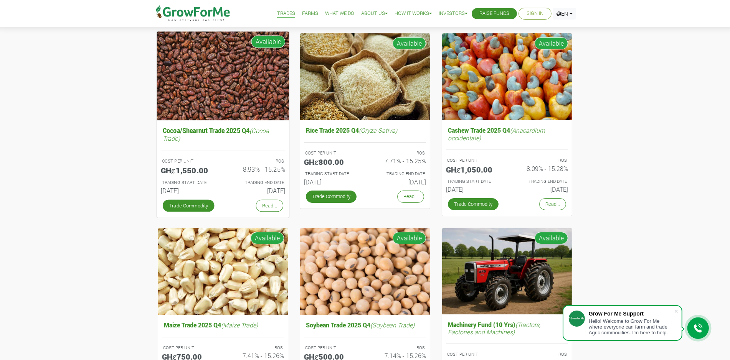 The height and width of the screenshot is (360, 730). What do you see at coordinates (507, 134) in the screenshot?
I see `h5: Cashew Trade 2025 Q4` at bounding box center [507, 134].